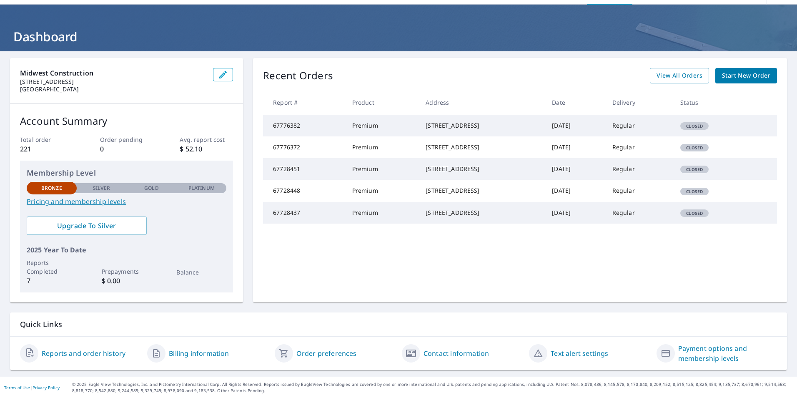  I want to click on td: 67728448, so click(304, 190).